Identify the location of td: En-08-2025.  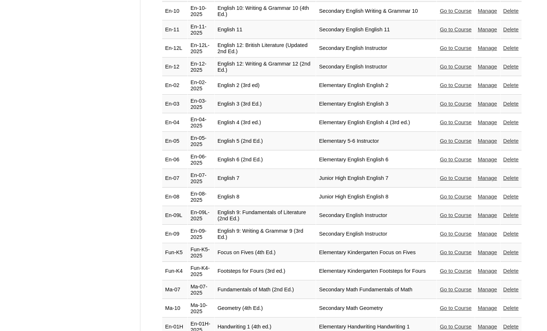
(201, 197).